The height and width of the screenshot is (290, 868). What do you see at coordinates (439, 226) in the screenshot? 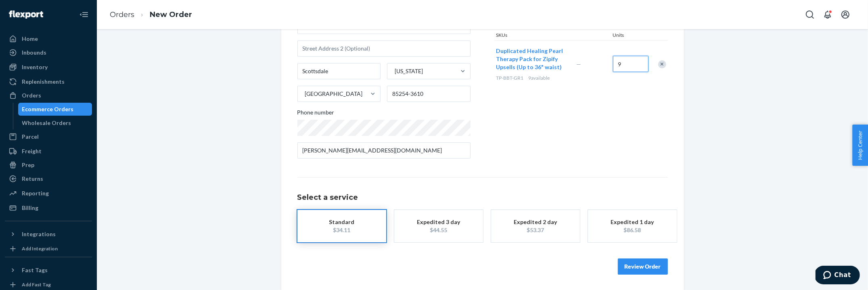
I see `button: Expedited 3 day$44.55` at bounding box center [439, 226].